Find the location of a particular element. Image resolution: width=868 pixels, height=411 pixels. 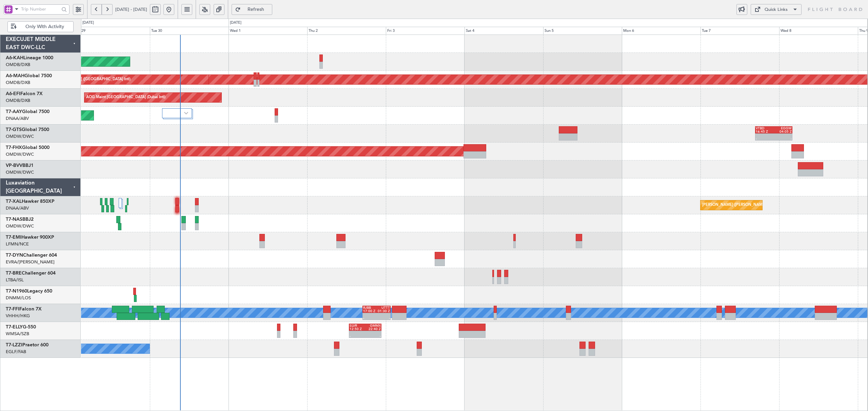

div: 04:05 Z is located at coordinates (782, 132).